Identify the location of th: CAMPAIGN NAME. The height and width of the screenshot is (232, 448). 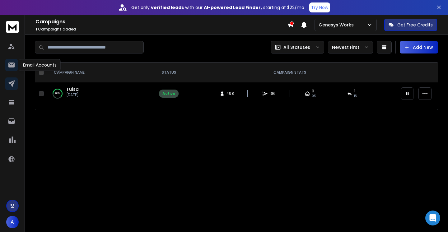
(101, 72).